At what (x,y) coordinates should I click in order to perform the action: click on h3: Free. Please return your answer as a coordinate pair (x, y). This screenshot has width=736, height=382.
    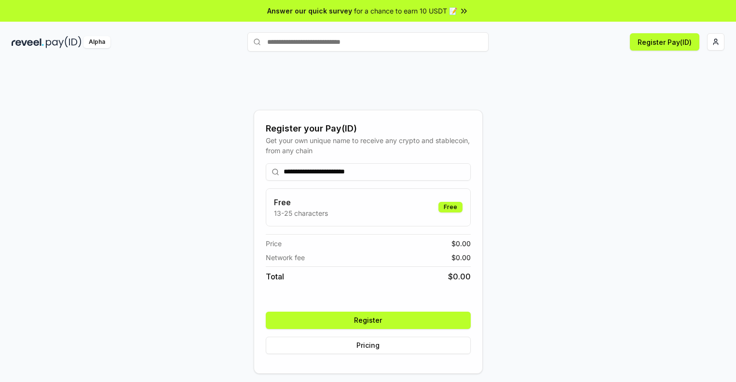
    Looking at the image, I should click on (301, 203).